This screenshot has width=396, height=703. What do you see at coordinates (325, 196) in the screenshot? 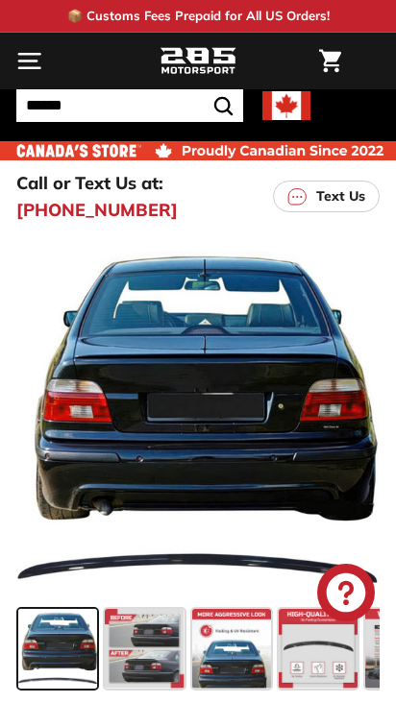
I see `a: Text Us` at bounding box center [325, 196].